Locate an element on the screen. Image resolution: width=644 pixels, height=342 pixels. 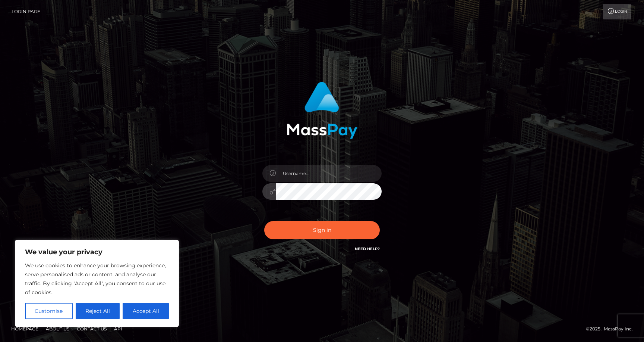
a: About Us is located at coordinates (57, 328).